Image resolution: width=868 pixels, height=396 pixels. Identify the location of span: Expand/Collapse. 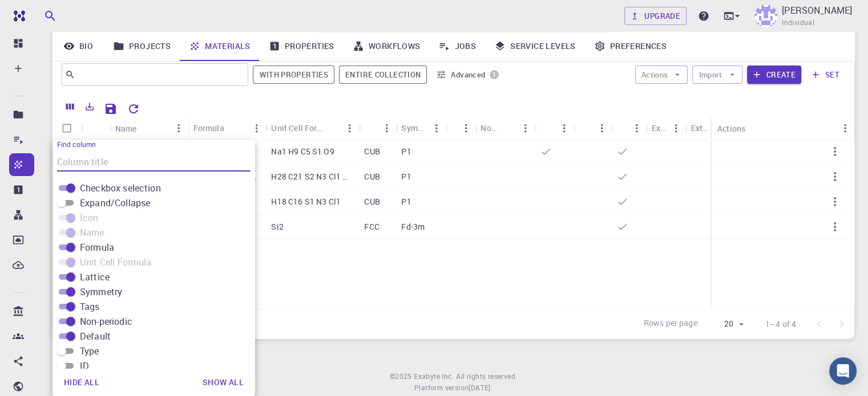
(115, 203).